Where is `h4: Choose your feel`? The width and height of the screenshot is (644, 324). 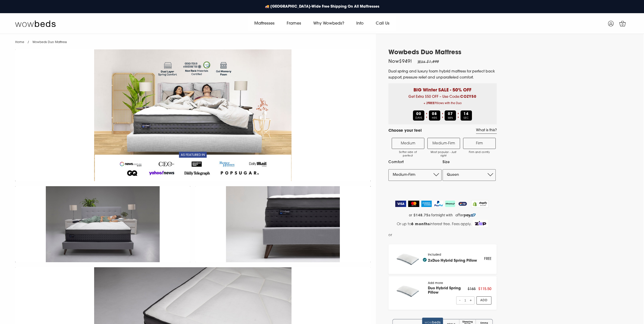
h4: Choose your feel is located at coordinates (405, 131).